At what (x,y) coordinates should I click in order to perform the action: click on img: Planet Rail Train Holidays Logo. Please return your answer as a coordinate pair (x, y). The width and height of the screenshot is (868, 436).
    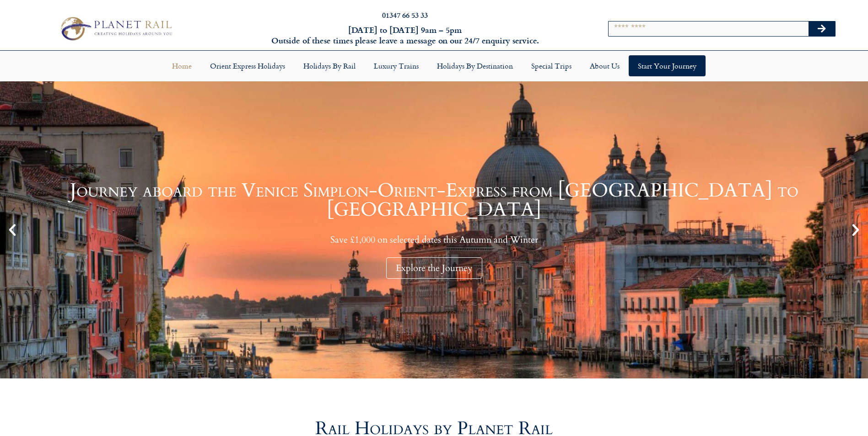
    Looking at the image, I should click on (115, 29).